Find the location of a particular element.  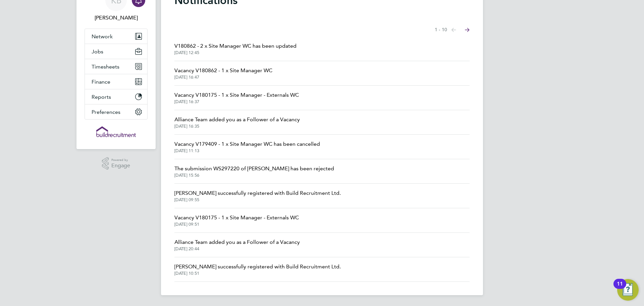

span: Jobs is located at coordinates (97, 51).